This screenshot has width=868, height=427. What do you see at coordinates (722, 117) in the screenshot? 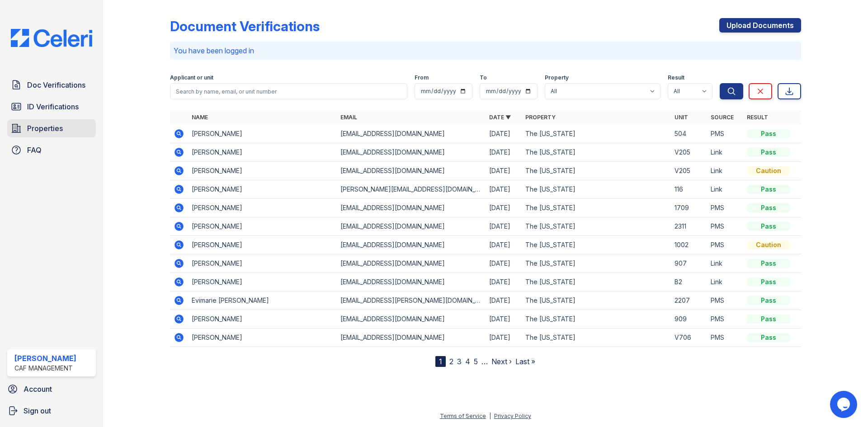
I see `a: Source` at bounding box center [722, 117].